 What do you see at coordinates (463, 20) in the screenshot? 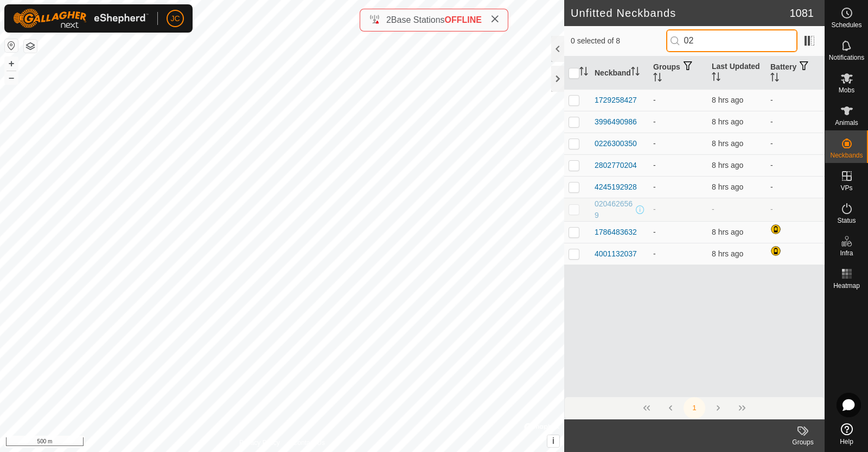
I see `span: OFFLINE` at bounding box center [463, 20].